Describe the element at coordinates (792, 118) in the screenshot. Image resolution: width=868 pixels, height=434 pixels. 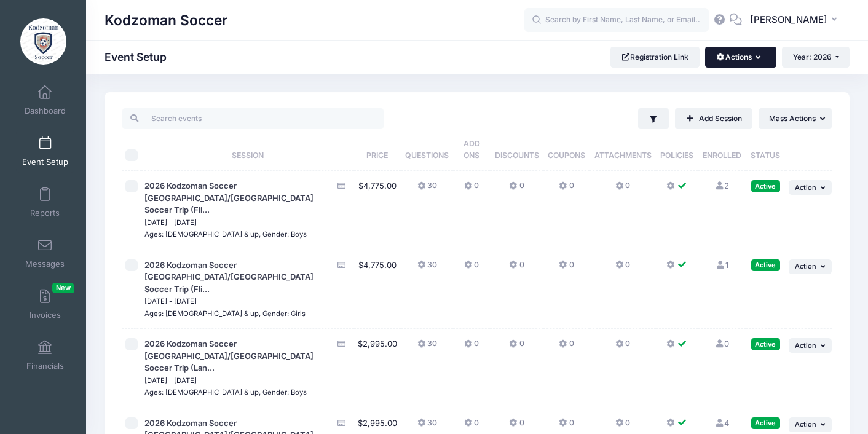
I see `span: Mass Actions` at that location.